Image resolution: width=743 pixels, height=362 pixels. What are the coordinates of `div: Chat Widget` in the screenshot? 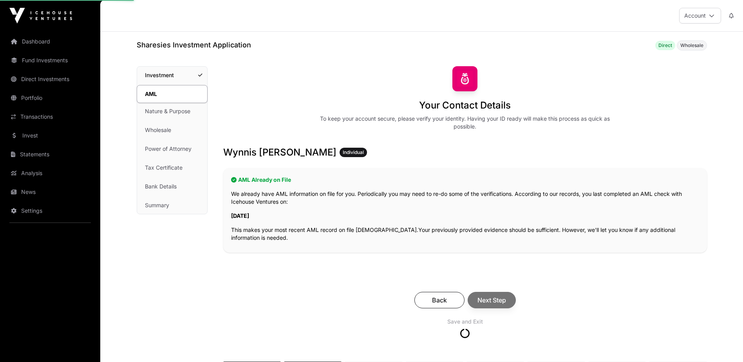 It's located at (723, 343).